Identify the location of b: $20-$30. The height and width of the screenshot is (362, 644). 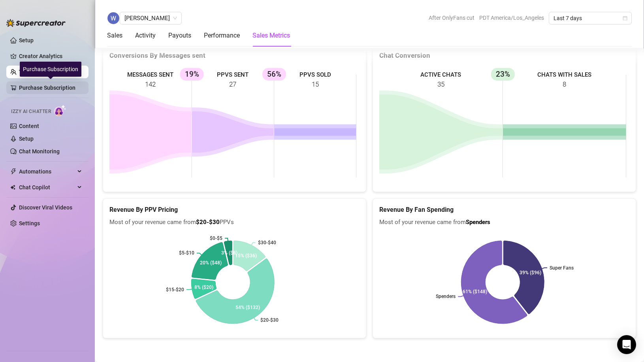
(208, 222).